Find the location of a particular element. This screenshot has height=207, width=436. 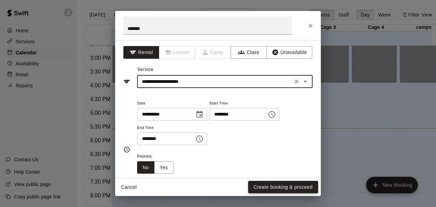

button: Cancel is located at coordinates (129, 187).